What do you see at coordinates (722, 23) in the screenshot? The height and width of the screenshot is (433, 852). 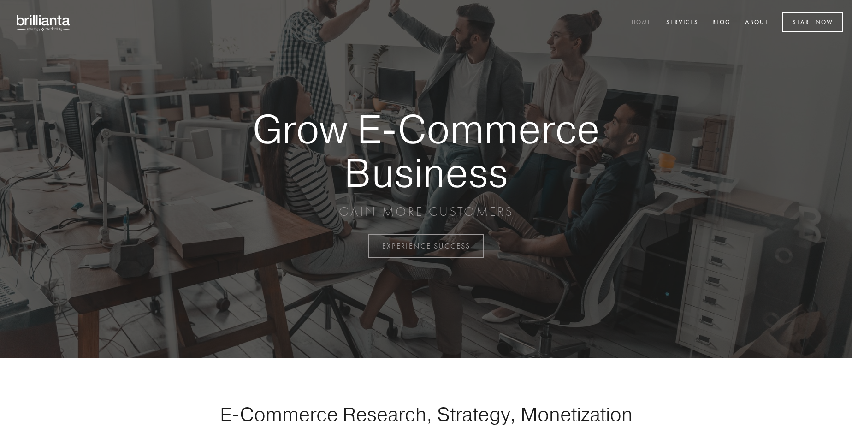 I see `a: Blog` at bounding box center [722, 23].